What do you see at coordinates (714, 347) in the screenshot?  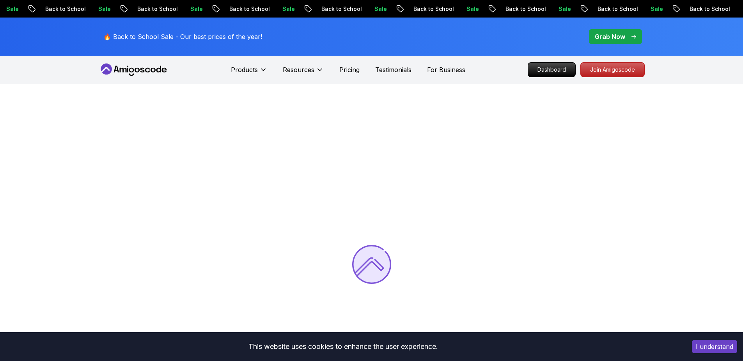 I see `button: Accept cookies` at bounding box center [714, 347].